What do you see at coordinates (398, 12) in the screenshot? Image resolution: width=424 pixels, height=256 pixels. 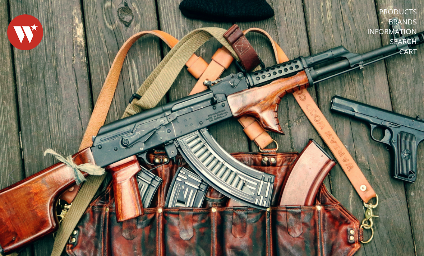 I see `a: Products` at bounding box center [398, 12].